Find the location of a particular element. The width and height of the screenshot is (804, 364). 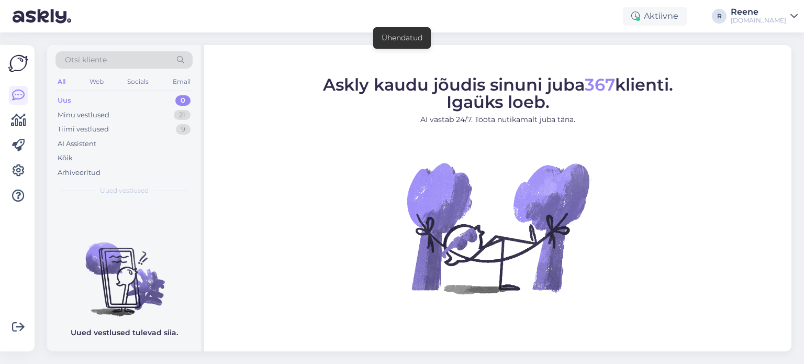

img: No chats is located at coordinates (124, 271).